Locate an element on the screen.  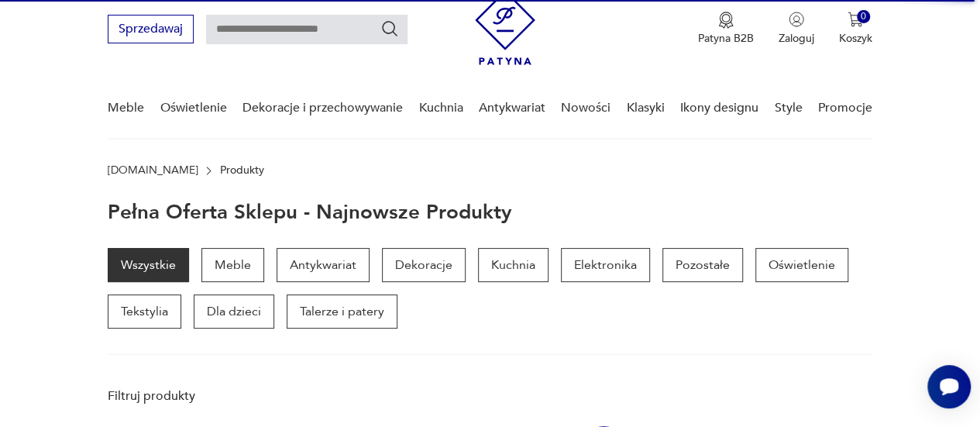
p: Patyna B2B is located at coordinates (725, 38).